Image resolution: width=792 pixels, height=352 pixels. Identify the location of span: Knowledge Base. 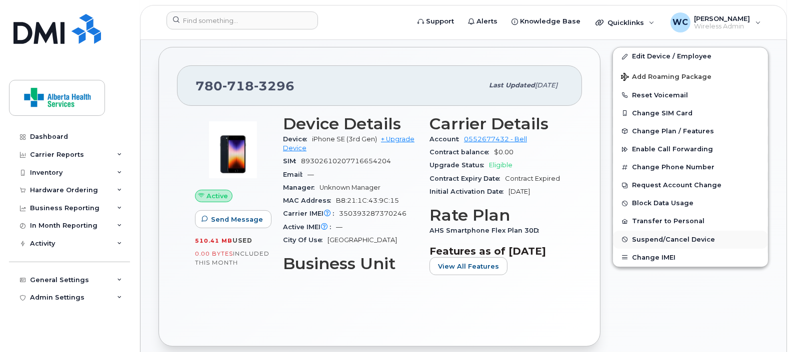
(550, 21).